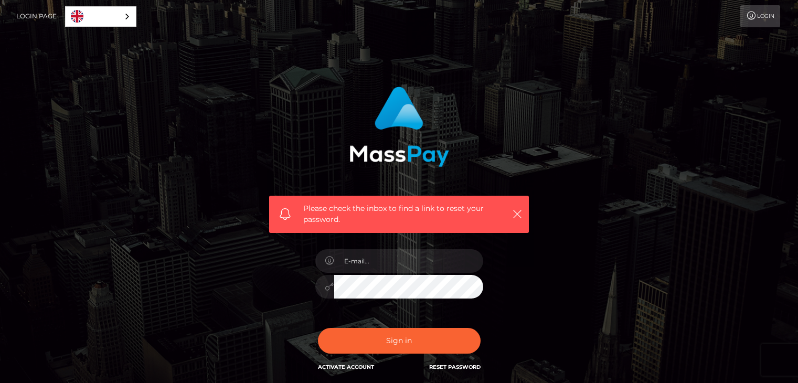 The width and height of the screenshot is (798, 383). I want to click on a: English, so click(101, 16).